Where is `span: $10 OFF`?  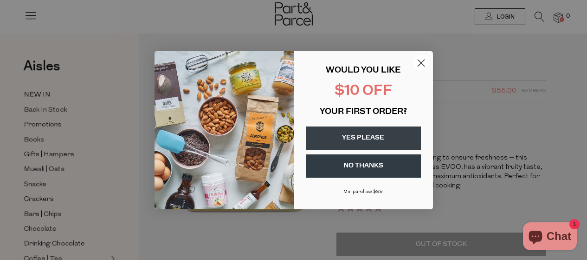 span: $10 OFF is located at coordinates (364, 91).